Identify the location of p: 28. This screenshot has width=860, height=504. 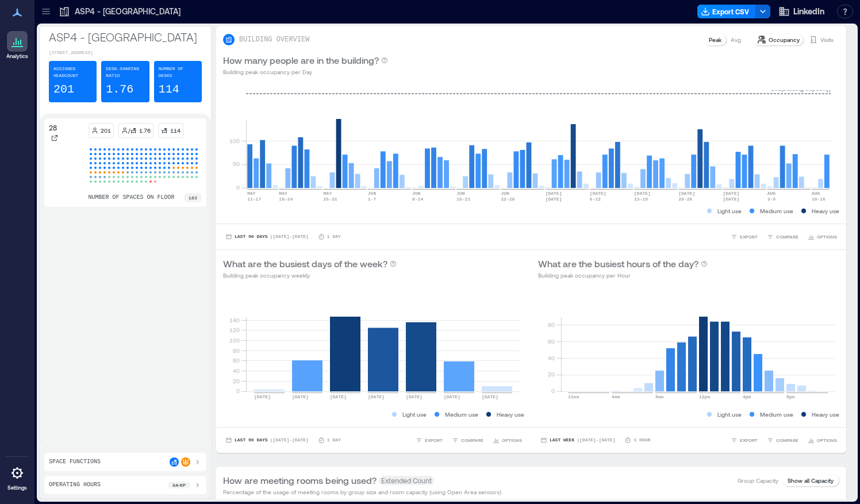
(53, 127).